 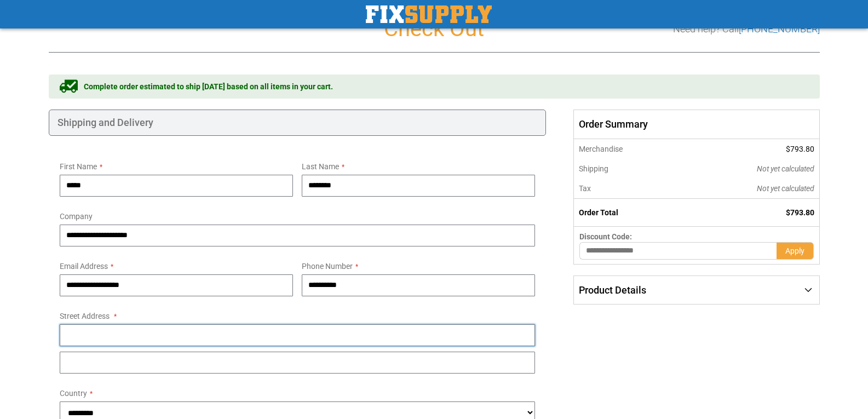 I want to click on span: Apply, so click(x=794, y=251).